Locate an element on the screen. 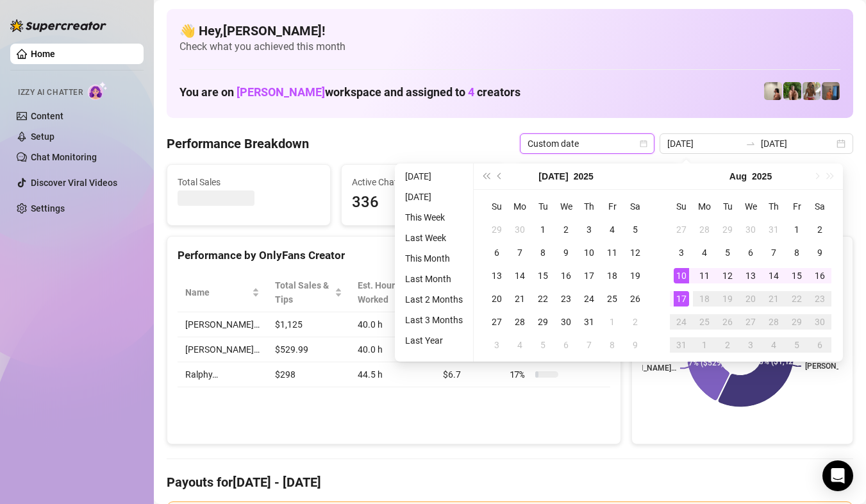 The height and width of the screenshot is (504, 866). td: 2025-07-05 is located at coordinates (636, 230).